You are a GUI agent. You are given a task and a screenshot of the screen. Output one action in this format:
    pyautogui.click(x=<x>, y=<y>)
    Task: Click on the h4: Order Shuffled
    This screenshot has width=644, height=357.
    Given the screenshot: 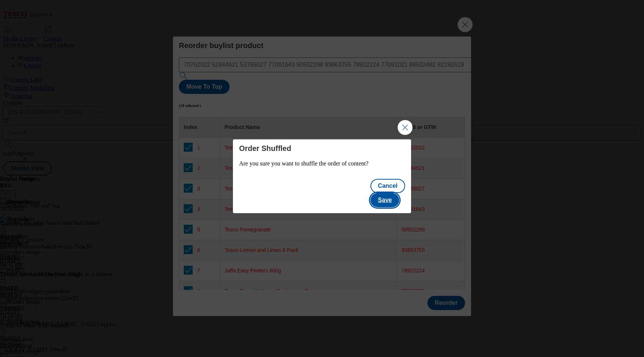 What is the action you would take?
    pyautogui.click(x=322, y=148)
    